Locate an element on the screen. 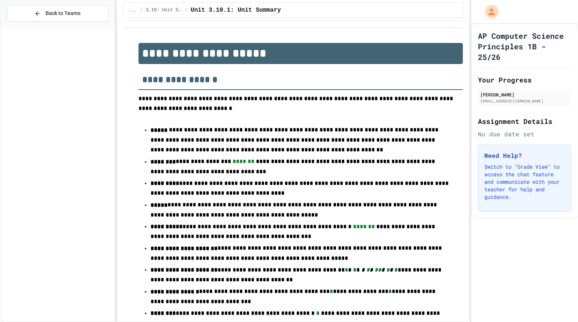  div: My Account is located at coordinates (489, 12).